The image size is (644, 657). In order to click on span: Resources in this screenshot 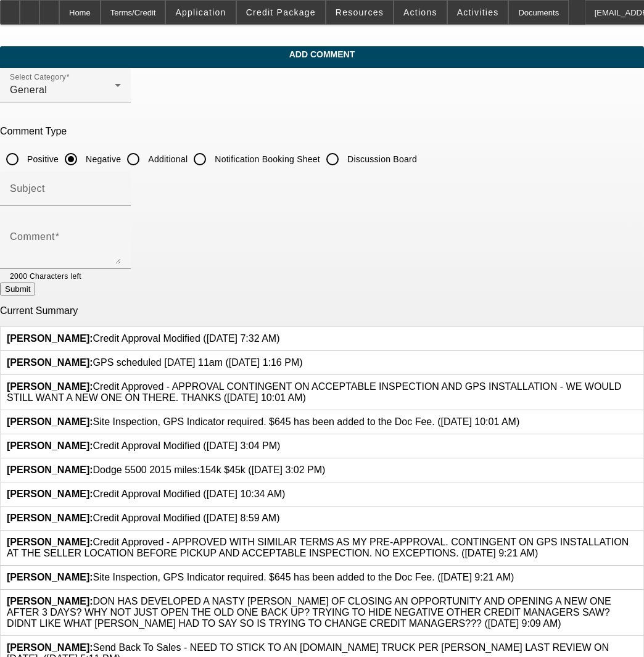, I will do `click(360, 12)`.